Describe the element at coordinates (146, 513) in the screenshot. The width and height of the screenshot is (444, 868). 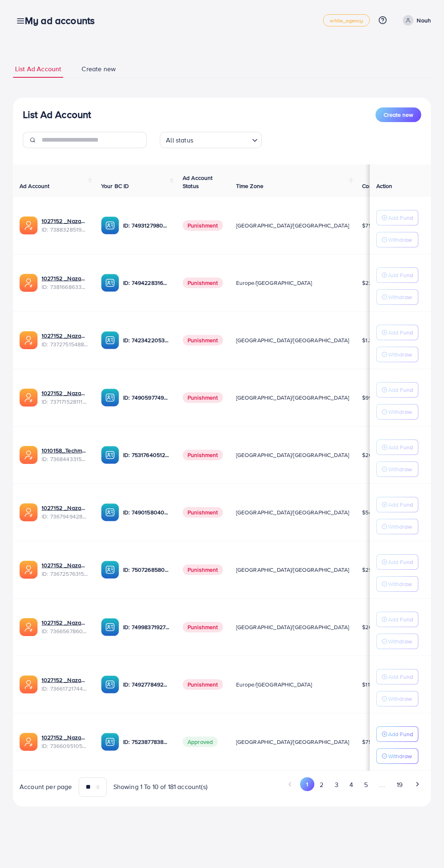
I see `p: ID: 7490158040596217873` at that location.